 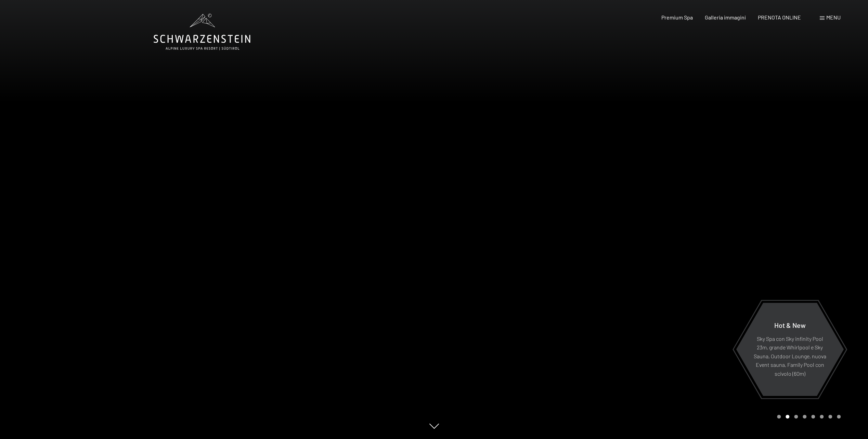 I want to click on div: Carousel Pagination, so click(x=807, y=417).